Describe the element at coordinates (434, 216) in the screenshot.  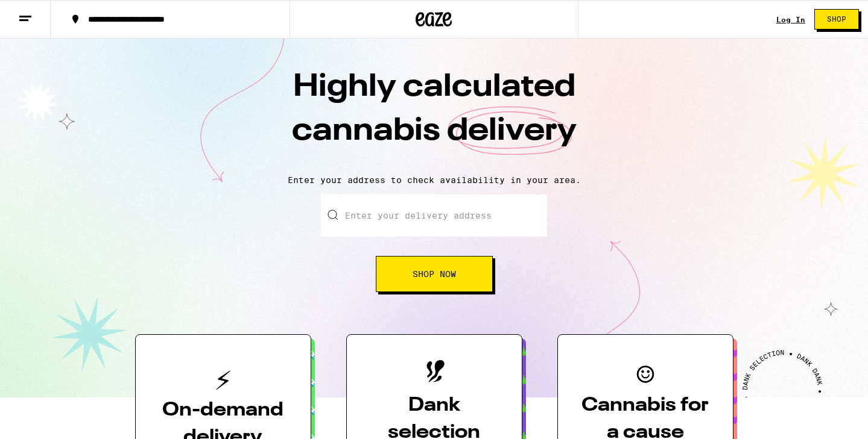
I see `input: Enter your delivery address` at that location.